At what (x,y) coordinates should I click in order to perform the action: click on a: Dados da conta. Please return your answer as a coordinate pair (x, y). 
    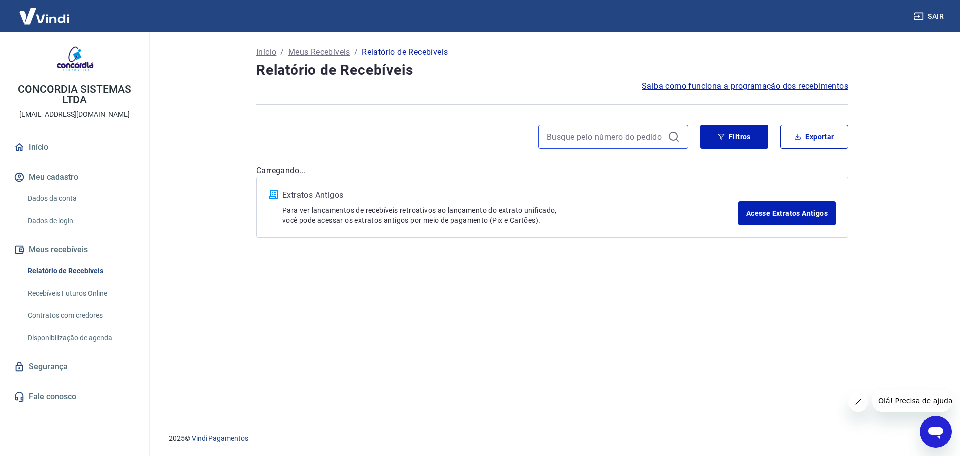
    Looking at the image, I should click on (81, 198).